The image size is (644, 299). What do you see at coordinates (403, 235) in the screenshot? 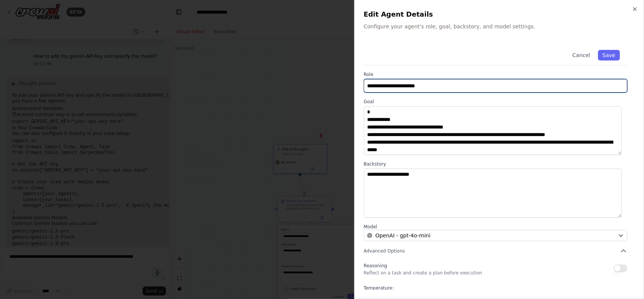
I see `span: OpenAI - gpt-4o-mini` at bounding box center [403, 235].